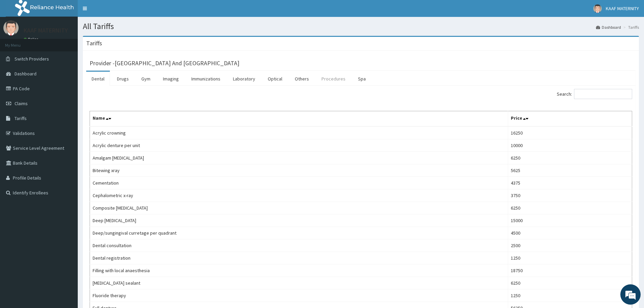 Image resolution: width=644 pixels, height=308 pixels. I want to click on p: KAAF MATERNITY, so click(45, 30).